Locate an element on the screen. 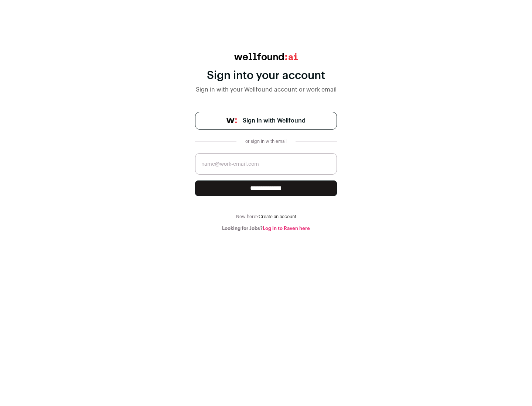 This screenshot has width=532, height=406. a: Create an account is located at coordinates (278, 217).